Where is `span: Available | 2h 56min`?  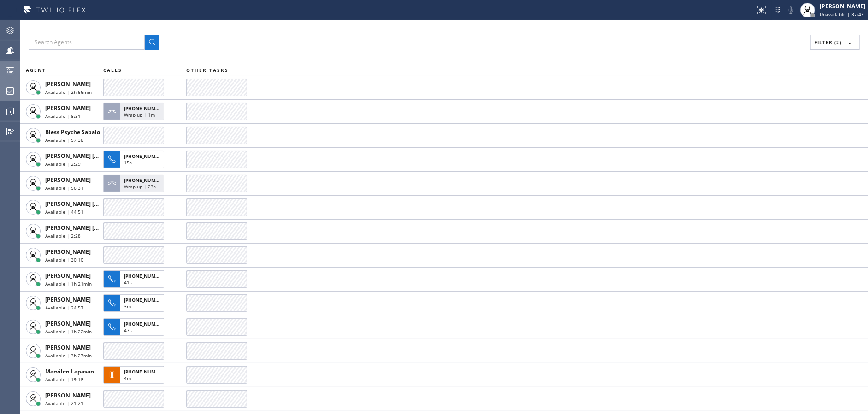 span: Available | 2h 56min is located at coordinates (68, 92).